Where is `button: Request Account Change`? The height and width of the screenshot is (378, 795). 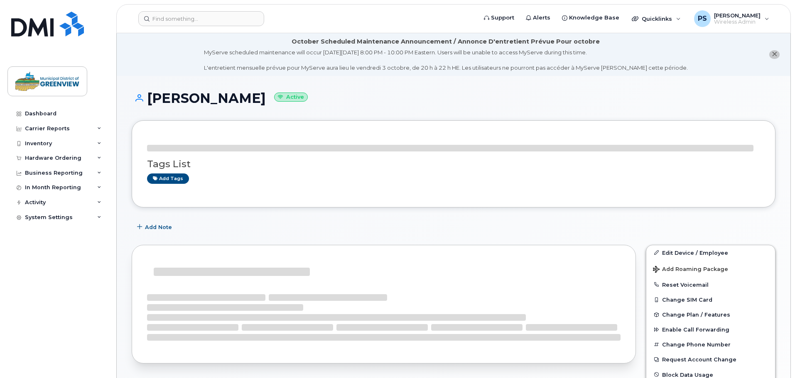 button: Request Account Change is located at coordinates (710, 360).